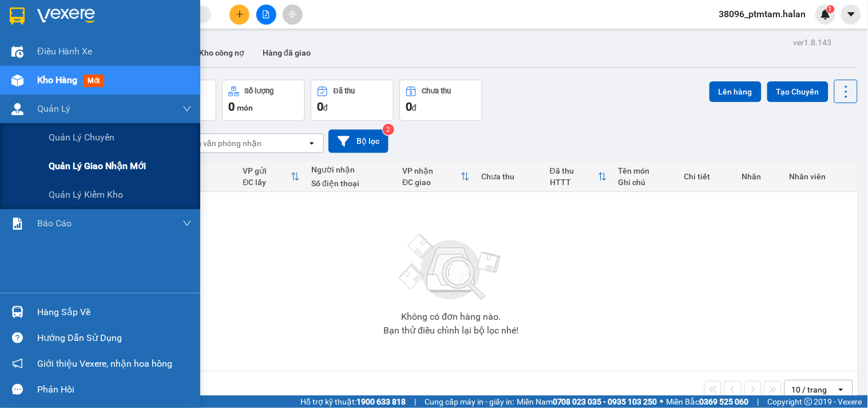  Describe the element at coordinates (451, 267) in the screenshot. I see `img: svg+xml;base64,PHN2ZyBjbGFzcz0ibGlzdC1wbHVnX19zdmciIHhtbG5zPSJodHRwOi8vd3d3LnczLm9yZy8yMDAwL3N2Zy...` at that location.